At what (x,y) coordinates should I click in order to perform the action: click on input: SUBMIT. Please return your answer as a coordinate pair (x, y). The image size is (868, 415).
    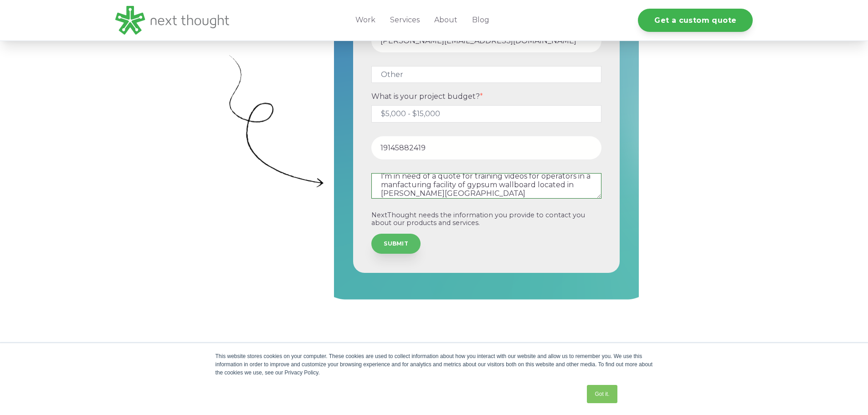
    Looking at the image, I should click on (395, 244).